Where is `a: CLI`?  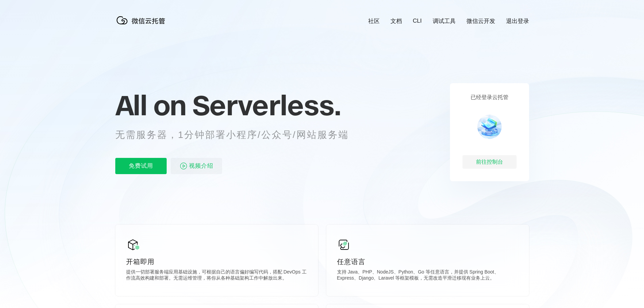
a: CLI is located at coordinates (417, 21).